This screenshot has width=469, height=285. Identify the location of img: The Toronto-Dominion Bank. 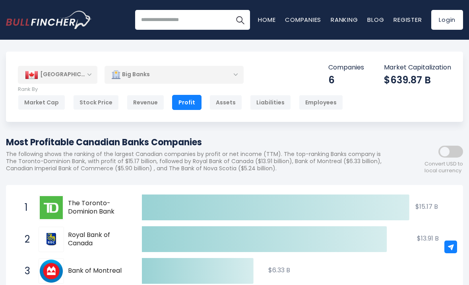
(51, 208).